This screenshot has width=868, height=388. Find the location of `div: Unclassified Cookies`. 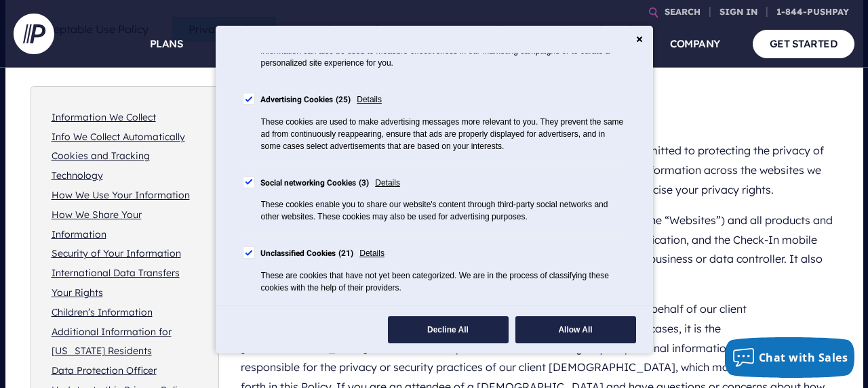

div: Unclassified Cookies is located at coordinates (307, 254).